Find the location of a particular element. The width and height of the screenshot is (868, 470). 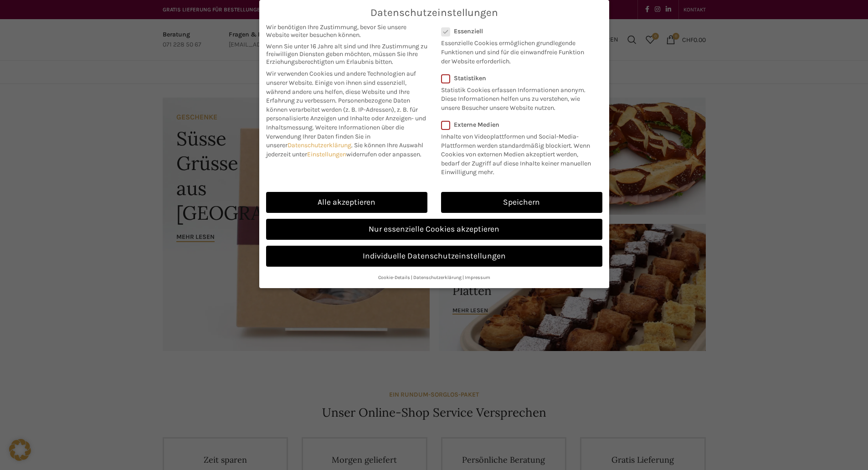

a: Speichern is located at coordinates (522, 202).